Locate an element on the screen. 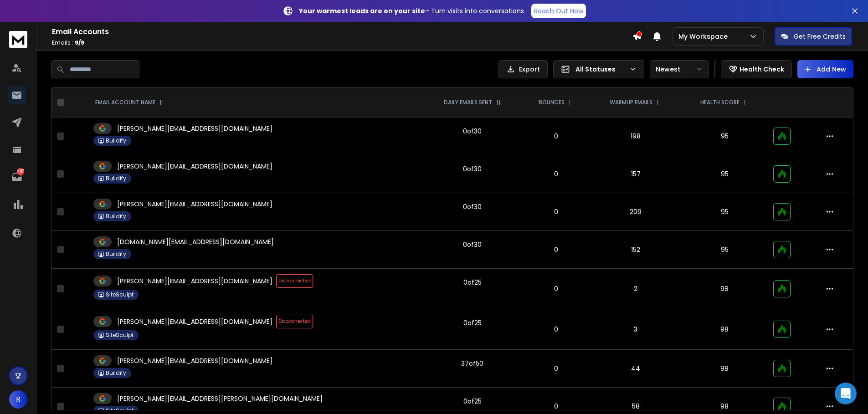 The width and height of the screenshot is (868, 414). a: 497 is located at coordinates (17, 177).